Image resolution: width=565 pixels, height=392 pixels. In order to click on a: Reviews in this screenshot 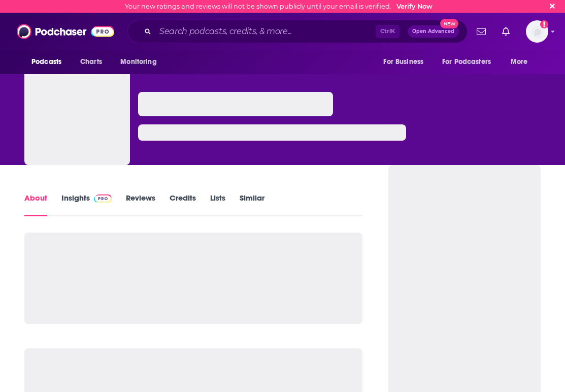, I will do `click(141, 204)`.